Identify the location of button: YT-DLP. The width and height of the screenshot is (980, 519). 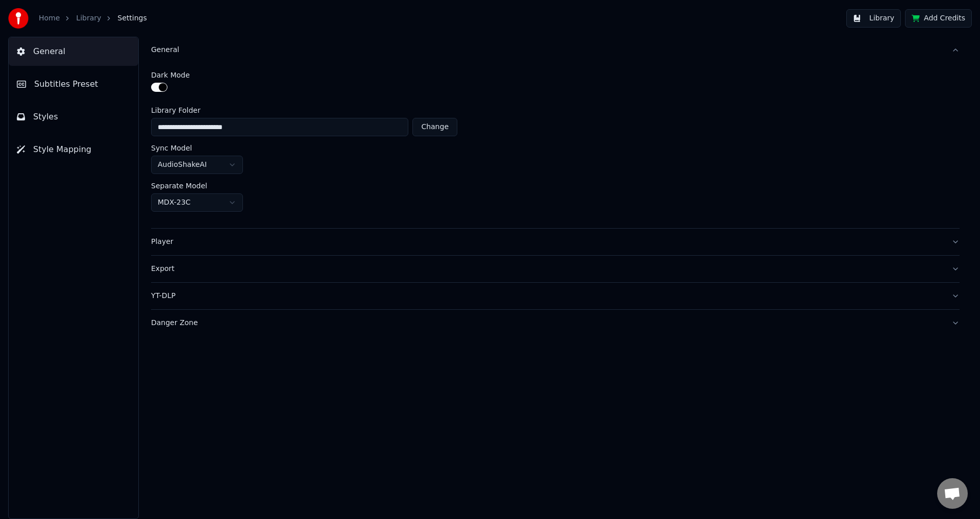
(555, 296).